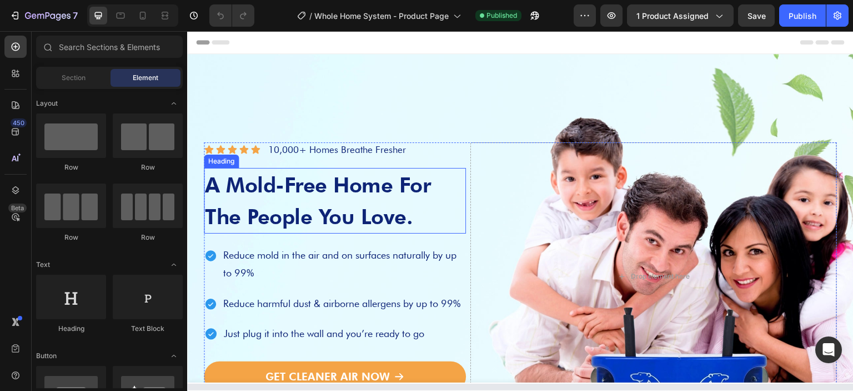  I want to click on p: 7, so click(75, 16).